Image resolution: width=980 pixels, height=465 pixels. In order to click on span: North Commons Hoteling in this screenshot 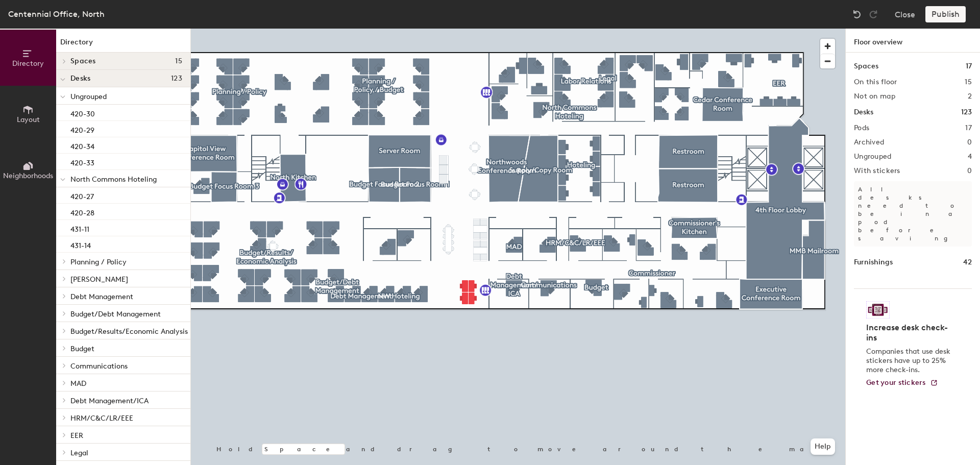, I will do `click(113, 179)`.